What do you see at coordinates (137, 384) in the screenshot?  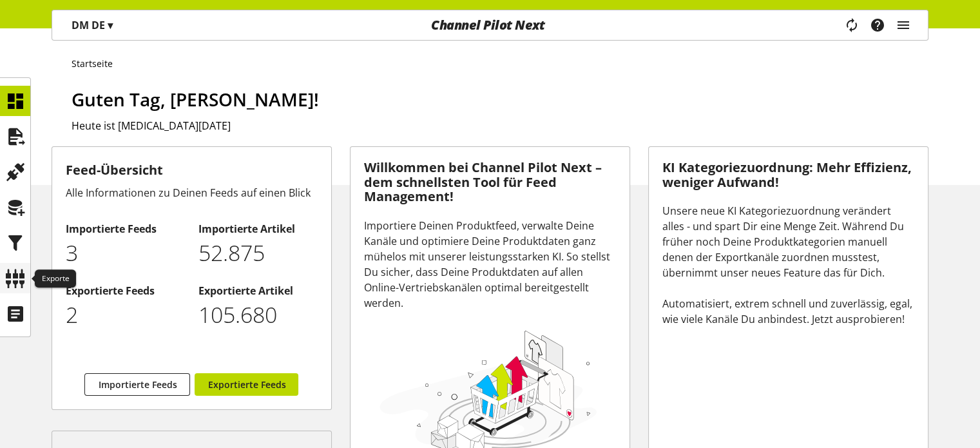 I see `a: Importierte Feeds` at bounding box center [137, 384].